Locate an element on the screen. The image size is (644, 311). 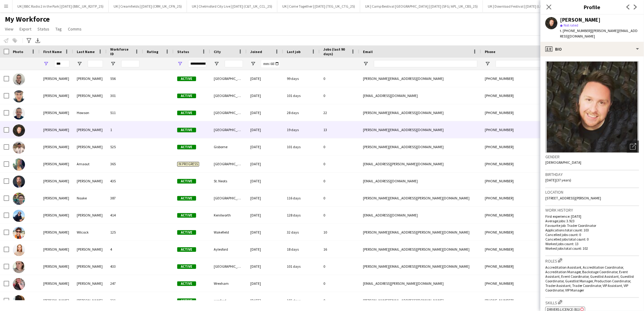
span: Last Name is located at coordinates (86, 52).